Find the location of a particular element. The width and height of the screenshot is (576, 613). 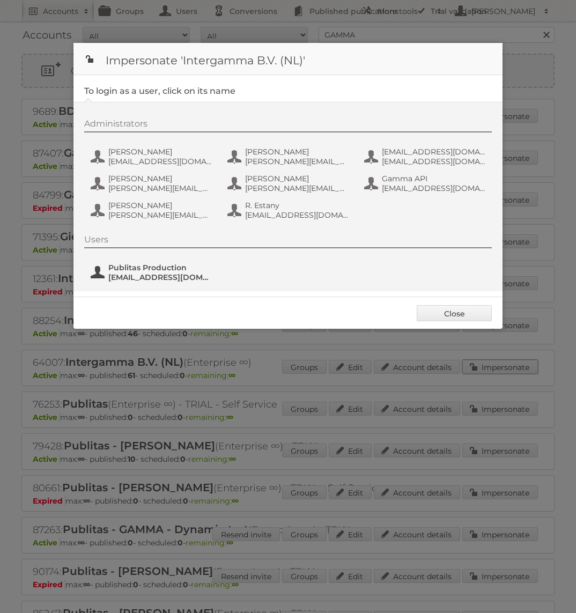

div: Administrators is located at coordinates (288, 125).